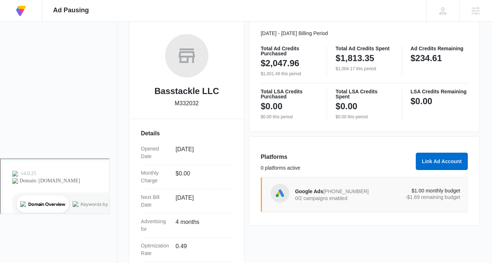  Describe the element at coordinates (419, 190) in the screenshot. I see `p: $1.00 monthly budget` at that location.